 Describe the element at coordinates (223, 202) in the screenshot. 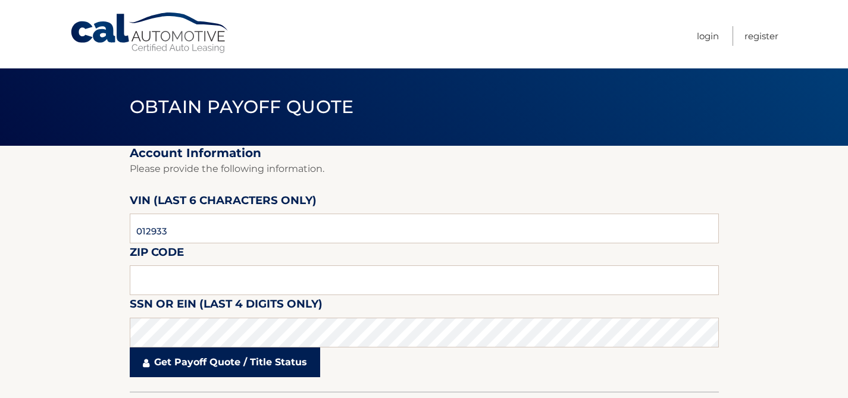

I see `label: VIN (last 6 characters only)` at that location.